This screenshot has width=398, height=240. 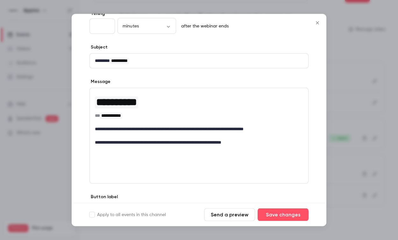 I want to click on button: Close, so click(x=318, y=23).